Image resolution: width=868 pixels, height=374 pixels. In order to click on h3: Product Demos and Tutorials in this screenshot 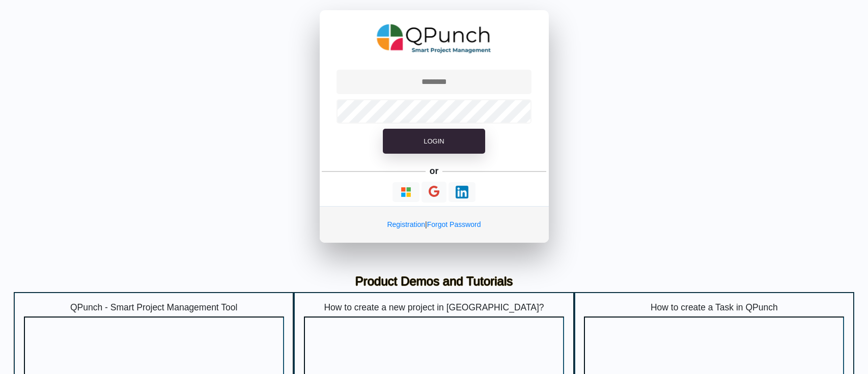, I will do `click(434, 282)`.